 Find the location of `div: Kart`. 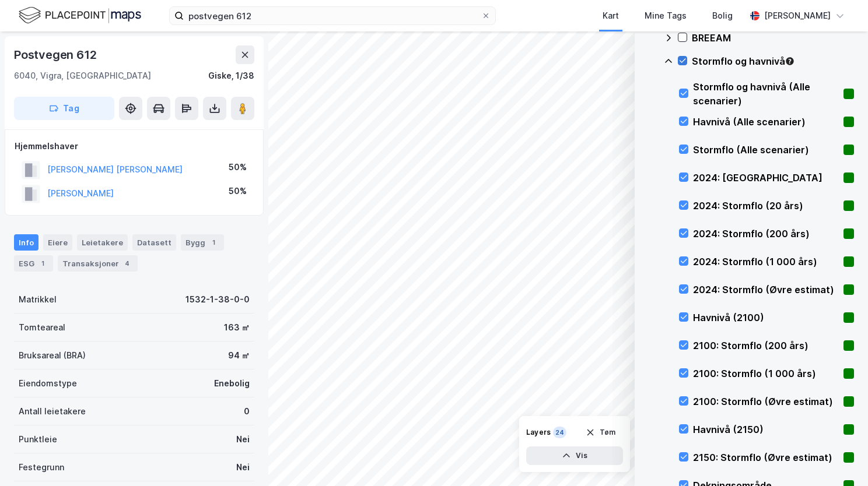

div: Kart is located at coordinates (611, 16).